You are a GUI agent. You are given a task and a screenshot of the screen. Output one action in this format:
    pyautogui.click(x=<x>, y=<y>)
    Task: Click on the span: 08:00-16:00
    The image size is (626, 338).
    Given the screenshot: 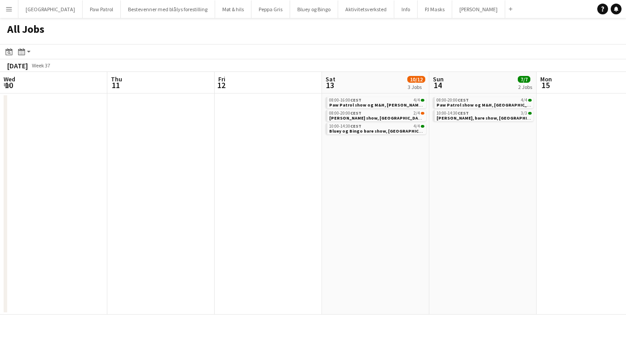 What is the action you would take?
    pyautogui.click(x=345, y=100)
    